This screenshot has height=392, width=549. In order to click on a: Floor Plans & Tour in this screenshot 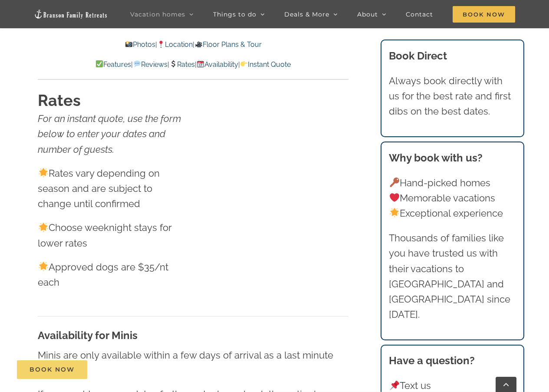, I will do `click(228, 45)`.